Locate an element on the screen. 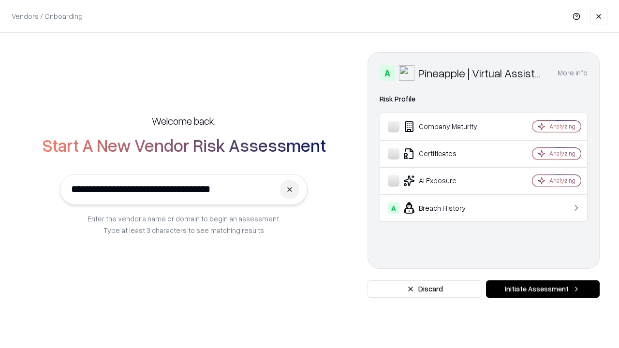 The width and height of the screenshot is (619, 348). div: Company Maturity is located at coordinates (445, 127).